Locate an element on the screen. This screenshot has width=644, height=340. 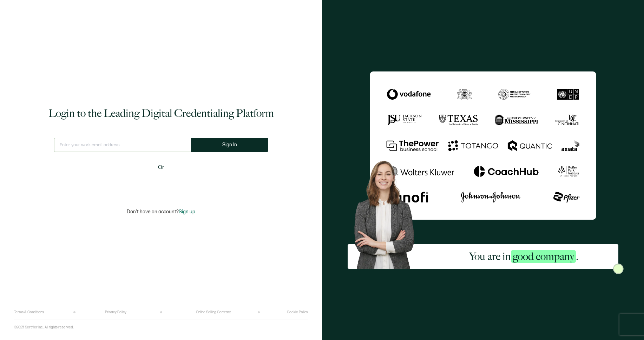
button: Sign In is located at coordinates (230, 145).